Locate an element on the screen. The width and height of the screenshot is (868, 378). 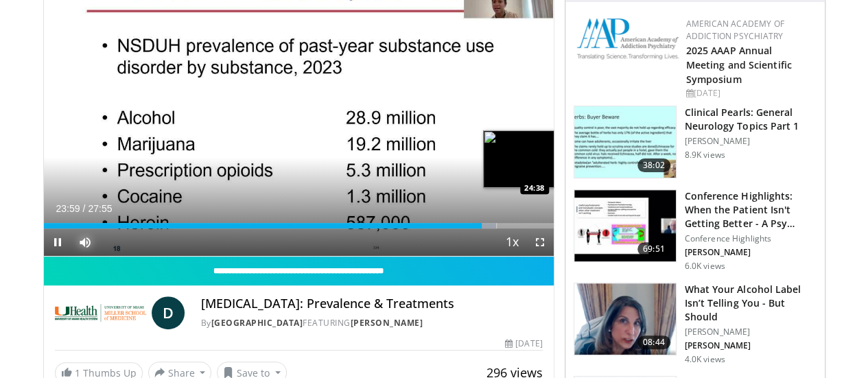
span: 27:55 is located at coordinates (100, 209).